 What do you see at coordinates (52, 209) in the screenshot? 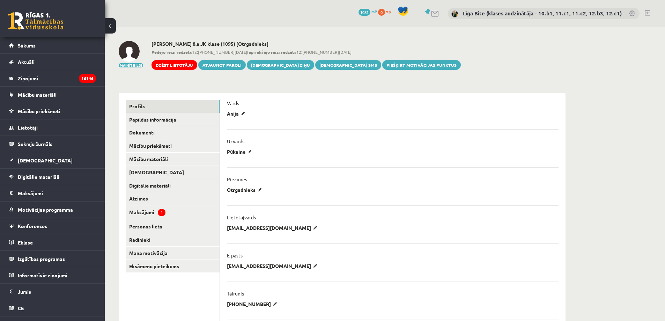
I see `a: Motivācijas programma` at bounding box center [52, 209].